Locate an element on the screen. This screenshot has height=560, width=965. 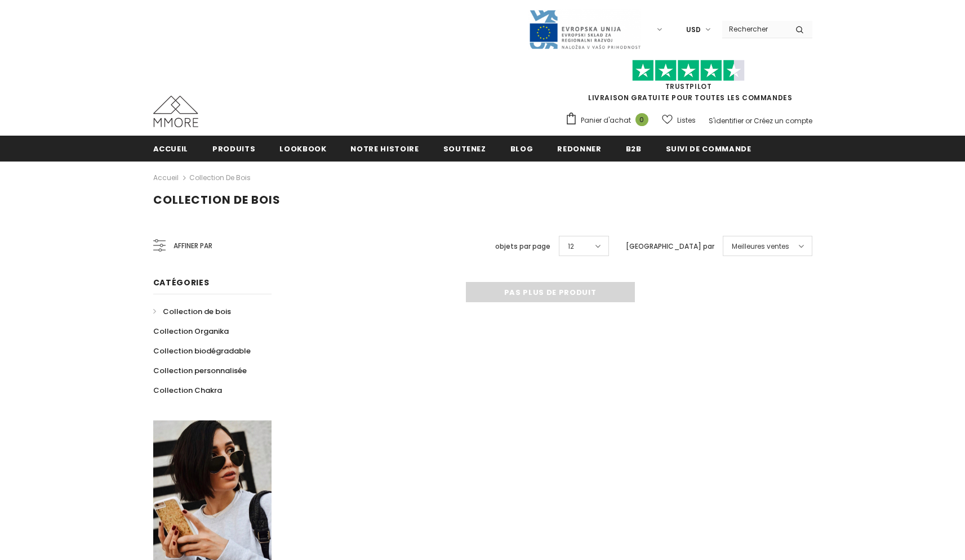
span: Affiner par is located at coordinates (193, 246).